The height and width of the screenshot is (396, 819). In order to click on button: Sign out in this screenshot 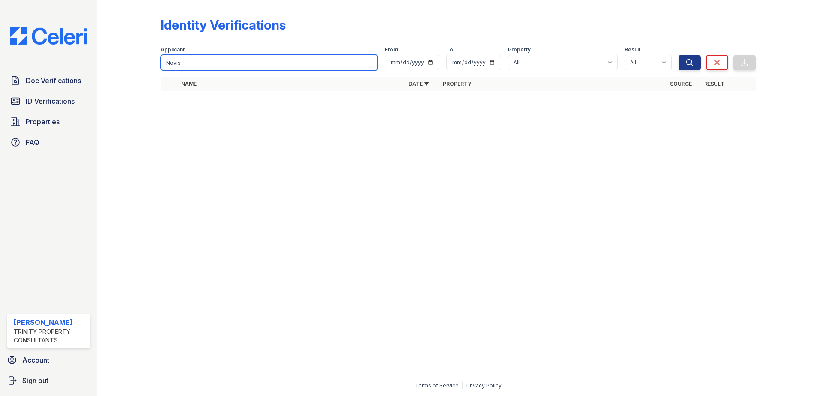, I will do `click(48, 380)`.